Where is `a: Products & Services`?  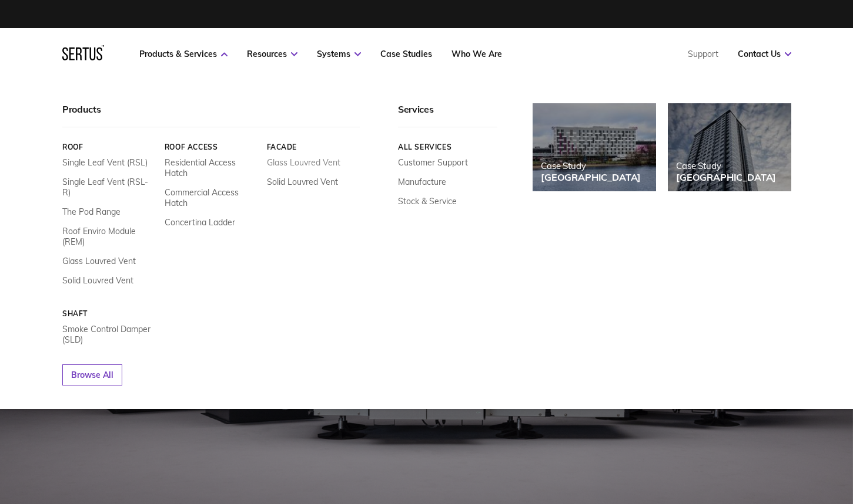 a: Products & Services is located at coordinates (184, 54).